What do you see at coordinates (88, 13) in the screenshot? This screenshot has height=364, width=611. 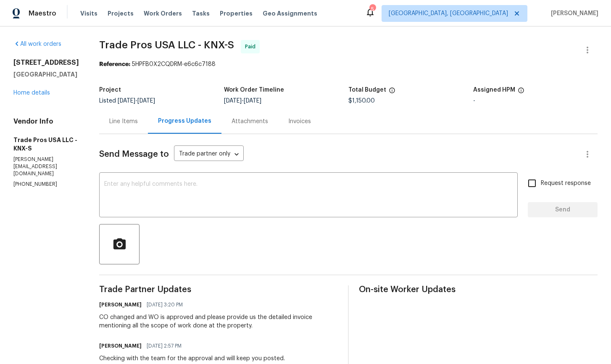 I see `span: Visits` at bounding box center [88, 13].